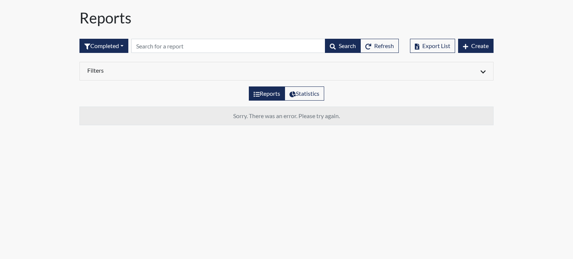 This screenshot has width=573, height=259. What do you see at coordinates (104, 46) in the screenshot?
I see `button: Completed` at bounding box center [104, 46].